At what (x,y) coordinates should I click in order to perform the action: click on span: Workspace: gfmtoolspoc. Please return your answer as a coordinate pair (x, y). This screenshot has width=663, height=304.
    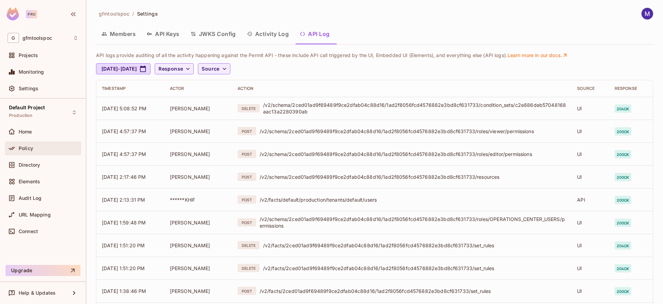
    Looking at the image, I should click on (37, 38).